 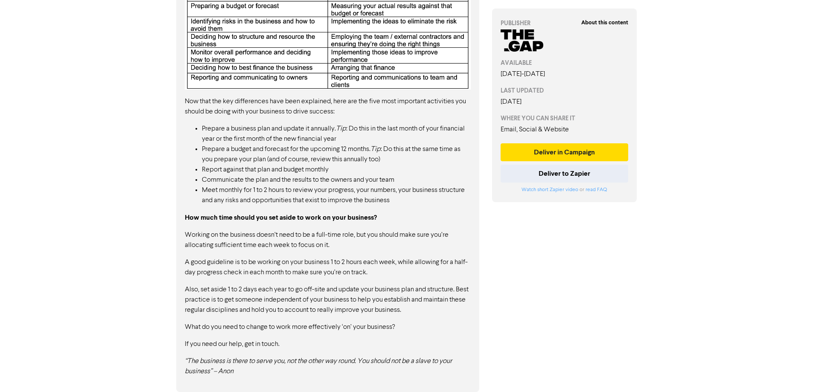 What do you see at coordinates (550, 190) in the screenshot?
I see `a: Watch short Zapier video` at bounding box center [550, 190].